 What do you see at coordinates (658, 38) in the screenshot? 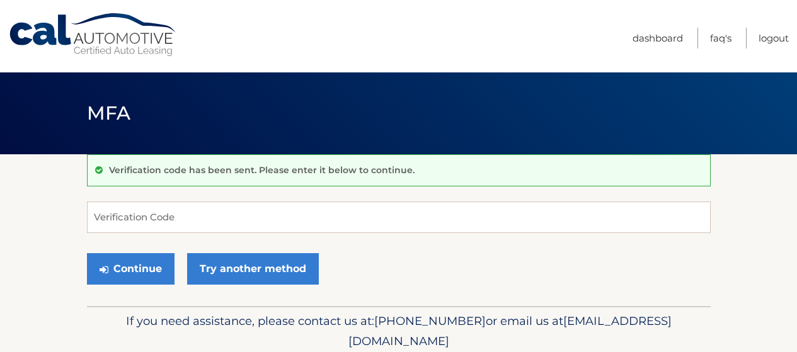
I see `a: Dashboard` at bounding box center [658, 38].